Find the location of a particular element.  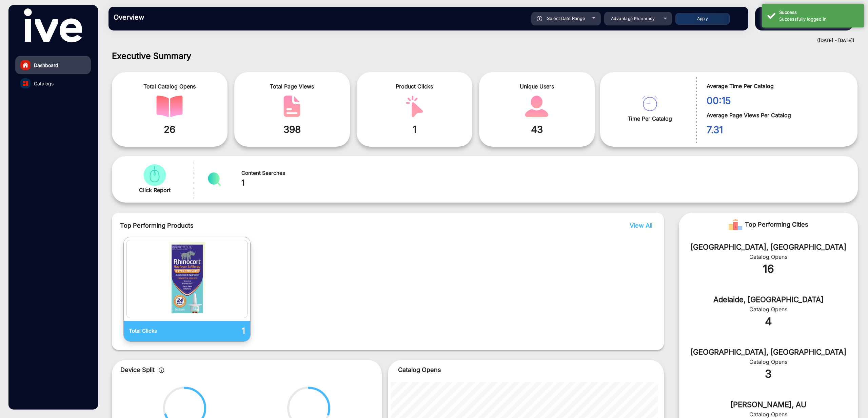

span: Top Performing Cities is located at coordinates (776, 225).